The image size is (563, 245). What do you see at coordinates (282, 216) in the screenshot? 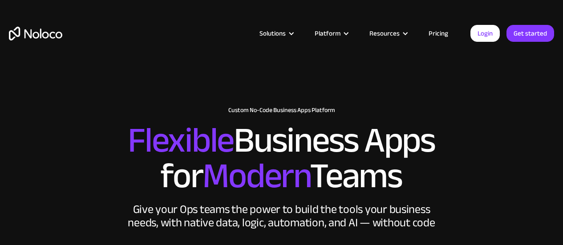
I see `div: Give your Ops teams the power to build the tools your business needs, with native data, logic, au...` at bounding box center [282, 216].